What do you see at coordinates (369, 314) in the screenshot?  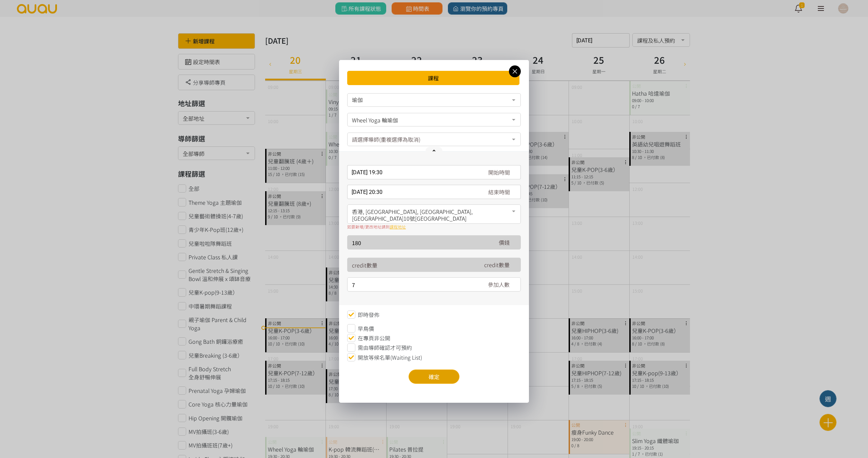 I see `span: 即時發佈` at bounding box center [369, 314].